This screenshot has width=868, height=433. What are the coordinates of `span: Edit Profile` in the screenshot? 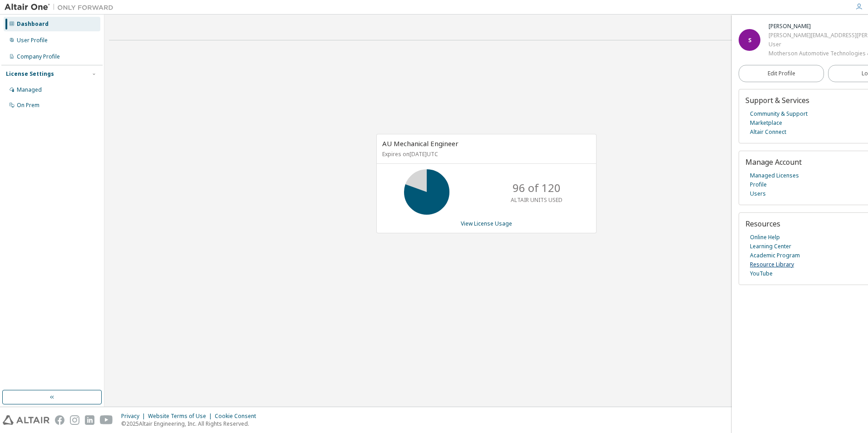 It's located at (781, 74).